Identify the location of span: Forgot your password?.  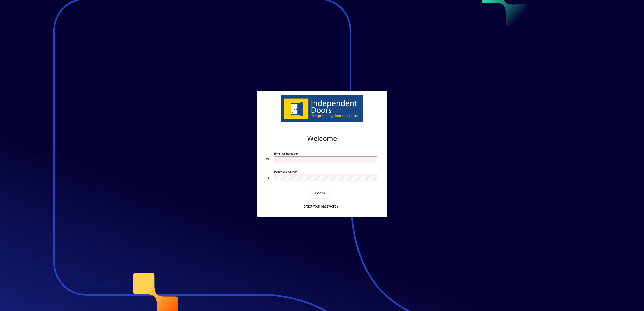
(320, 206).